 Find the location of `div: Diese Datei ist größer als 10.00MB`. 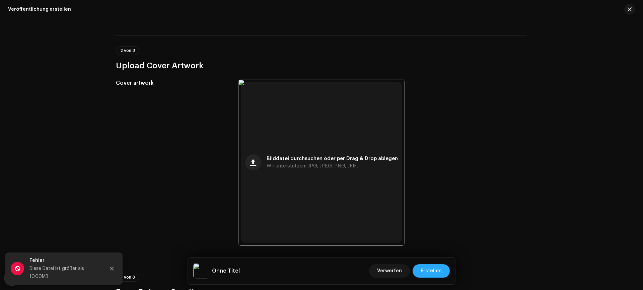

div: Diese Datei ist größer als 10.00MB is located at coordinates (65, 272).